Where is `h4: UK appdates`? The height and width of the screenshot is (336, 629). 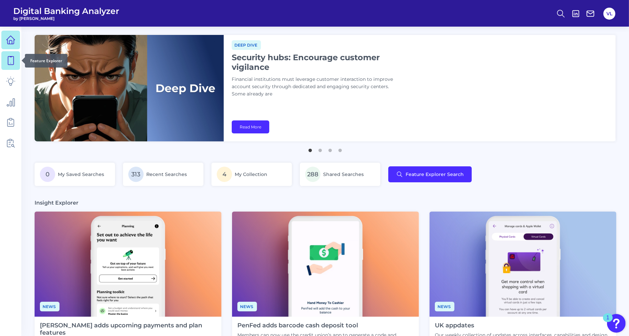 h4: UK appdates is located at coordinates (523, 325).